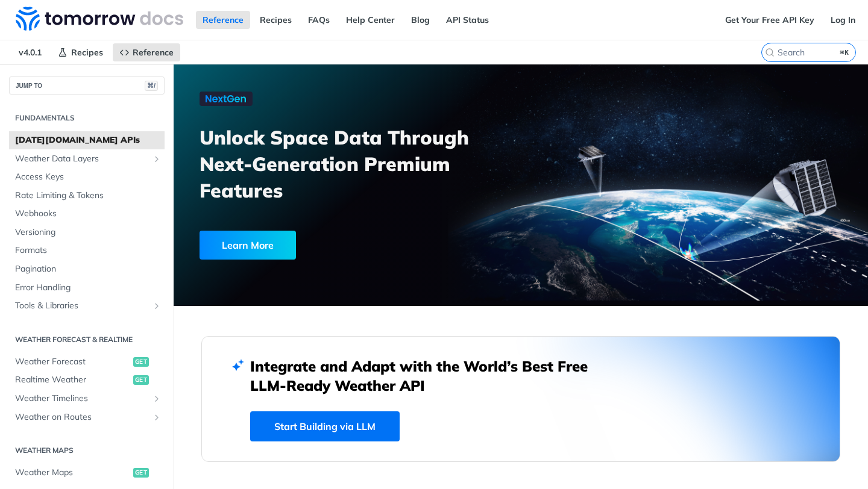 The height and width of the screenshot is (489, 868). I want to click on kbd: ⌘K, so click(844, 53).